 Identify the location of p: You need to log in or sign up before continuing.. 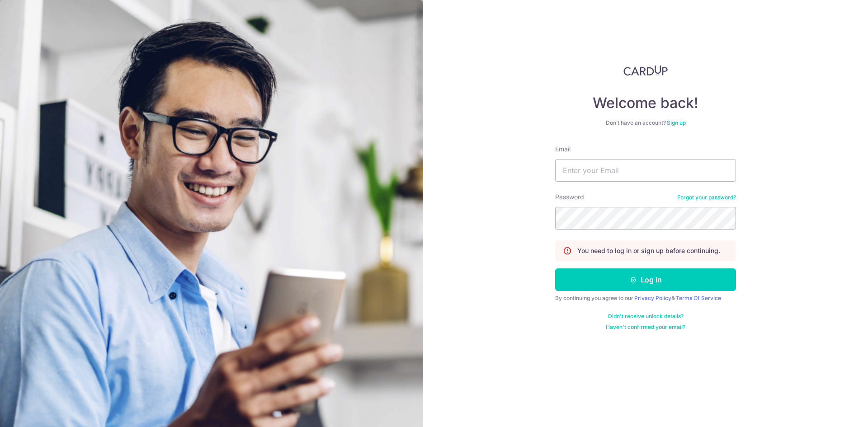
(648, 251).